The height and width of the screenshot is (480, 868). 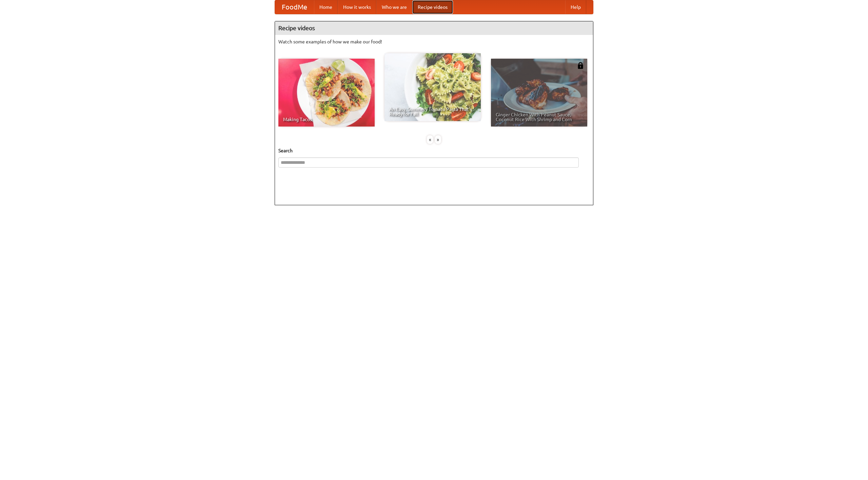 I want to click on img: 483408.png, so click(x=580, y=65).